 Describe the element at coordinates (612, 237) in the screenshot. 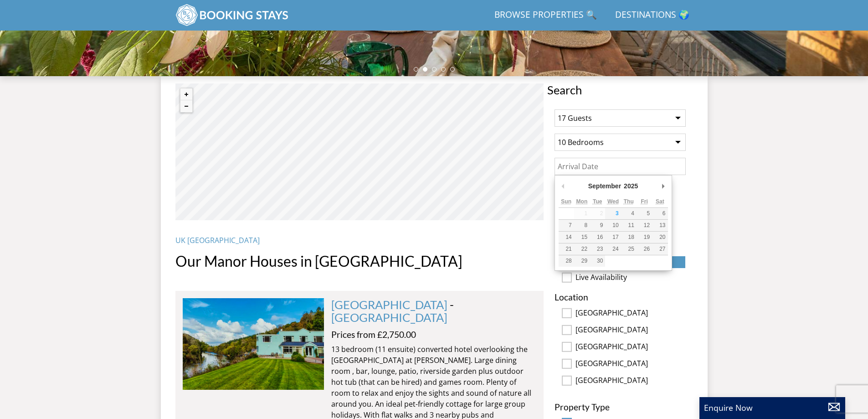

I see `button: 17` at that location.